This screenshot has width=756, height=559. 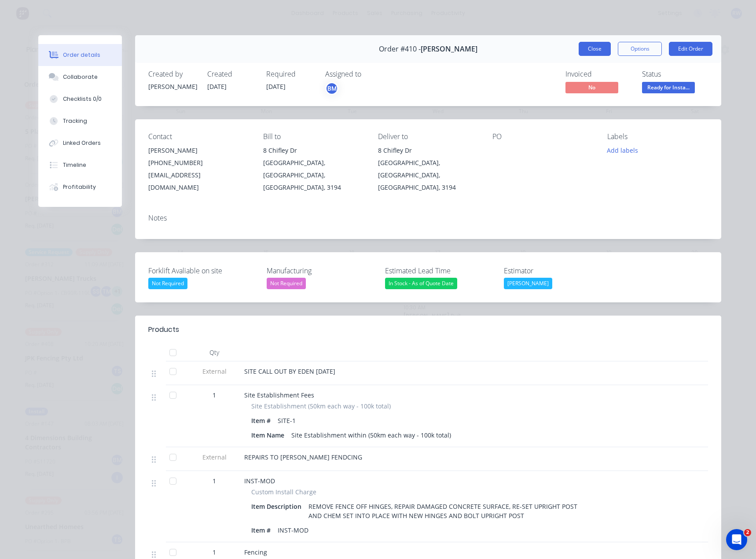 What do you see at coordinates (428, 218) in the screenshot?
I see `div: Notes` at bounding box center [428, 218].